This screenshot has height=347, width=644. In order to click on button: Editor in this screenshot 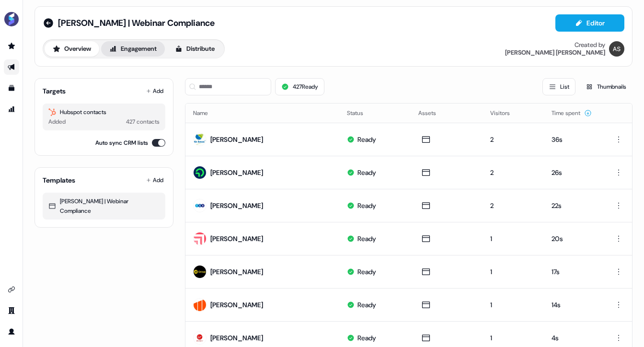, I will do `click(590, 23)`.